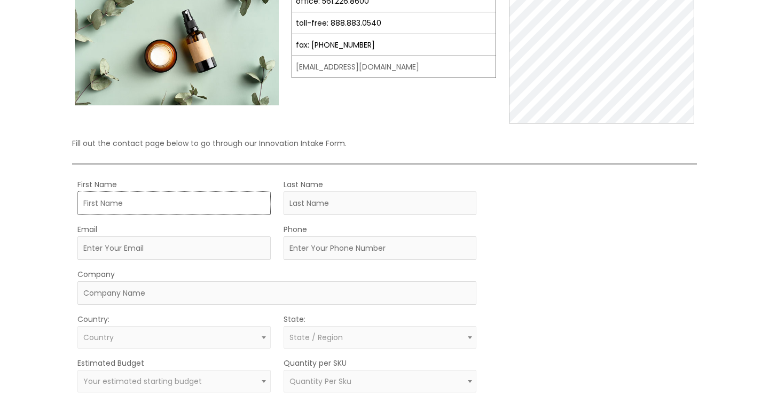 The height and width of the screenshot is (416, 769). Describe the element at coordinates (98, 337) in the screenshot. I see `span: Country` at that location.